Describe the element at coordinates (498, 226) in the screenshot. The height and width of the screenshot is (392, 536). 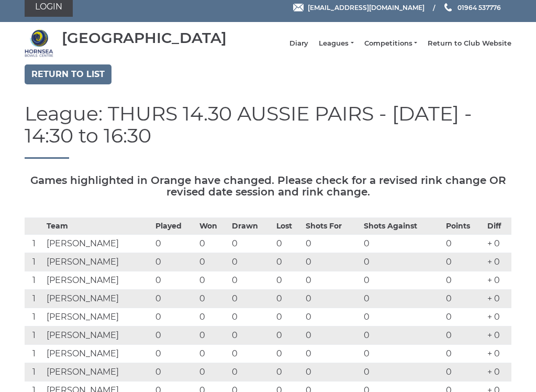
I see `th: Diff` at that location.